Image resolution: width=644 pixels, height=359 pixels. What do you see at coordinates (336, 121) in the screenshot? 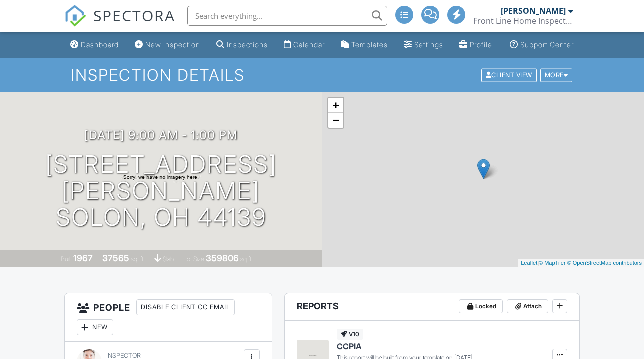
I see `a: Zoom out` at bounding box center [336, 121].